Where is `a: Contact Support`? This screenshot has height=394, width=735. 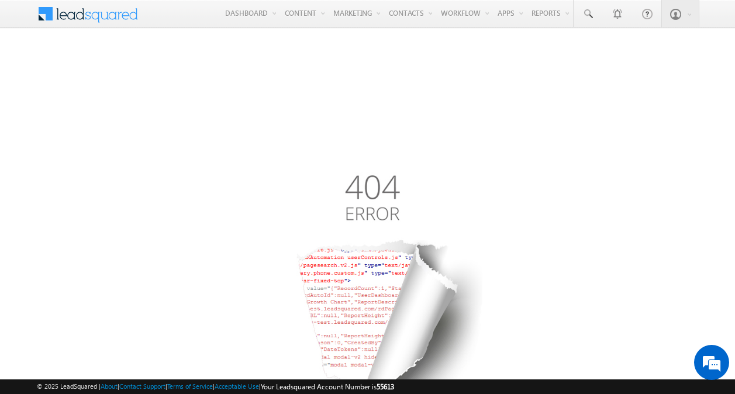 a: Contact Support is located at coordinates (142, 386).